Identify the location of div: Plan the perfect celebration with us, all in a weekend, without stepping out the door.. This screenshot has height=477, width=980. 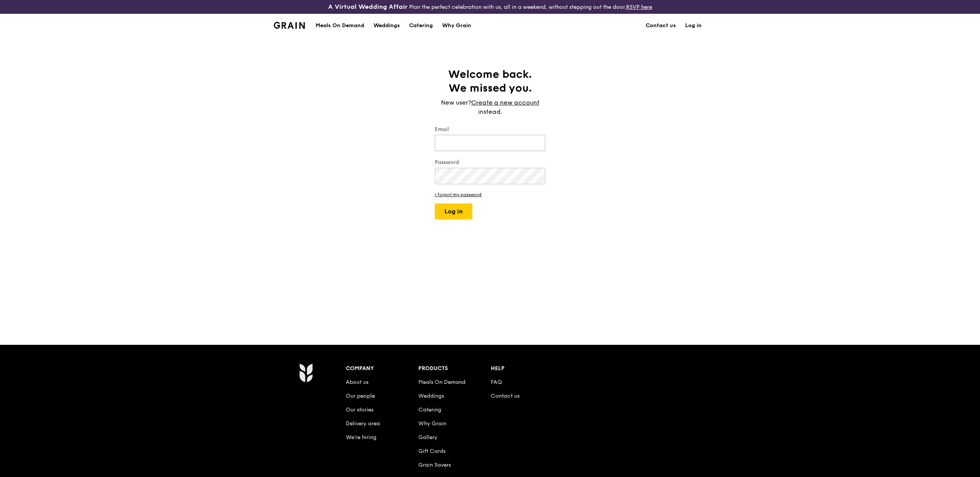
(490, 7).